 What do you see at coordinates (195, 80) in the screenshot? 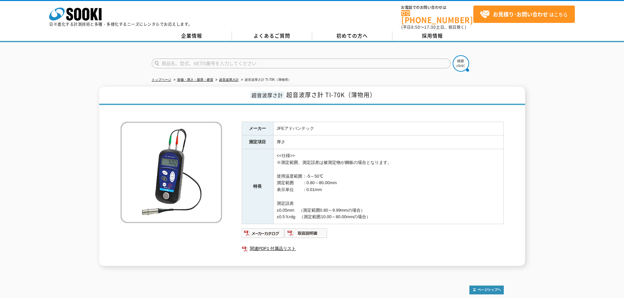
I see `a: 探傷・厚さ・膜厚・硬度` at bounding box center [195, 80].